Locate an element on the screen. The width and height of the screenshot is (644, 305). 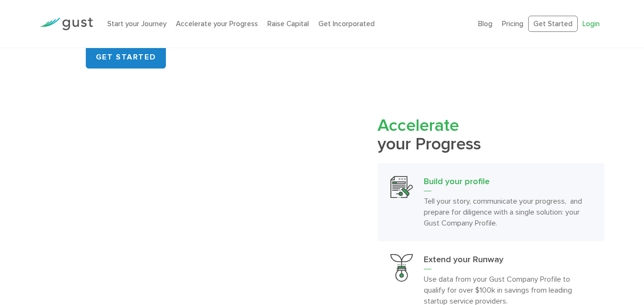
a: Build Your ProfileBuild your profileTell your story, communicate your progress, and prepare for d... is located at coordinates (491, 202).